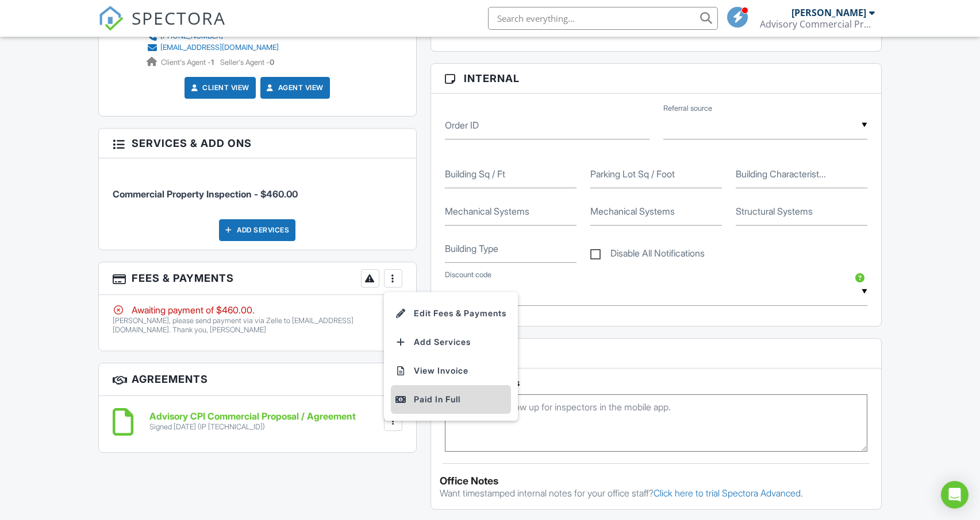 The width and height of the screenshot is (980, 520). I want to click on strong: 1, so click(212, 62).